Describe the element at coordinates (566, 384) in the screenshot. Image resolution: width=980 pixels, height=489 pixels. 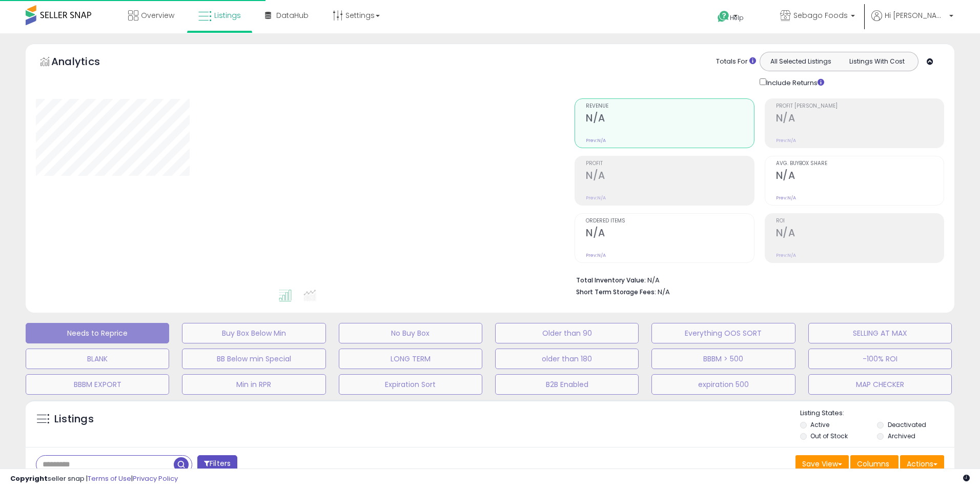
I see `button: B2B Enabled` at that location.